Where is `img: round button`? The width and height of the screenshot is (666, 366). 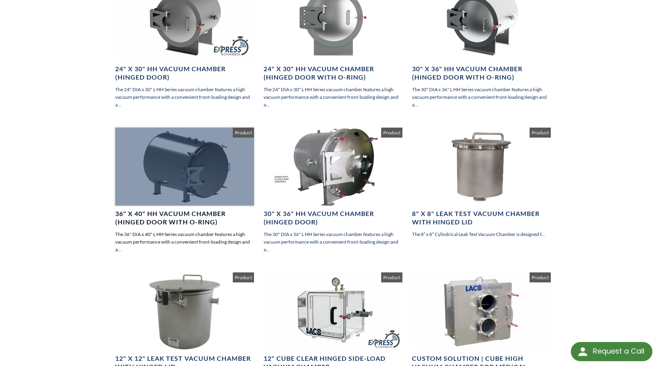
img: round button is located at coordinates (583, 351).